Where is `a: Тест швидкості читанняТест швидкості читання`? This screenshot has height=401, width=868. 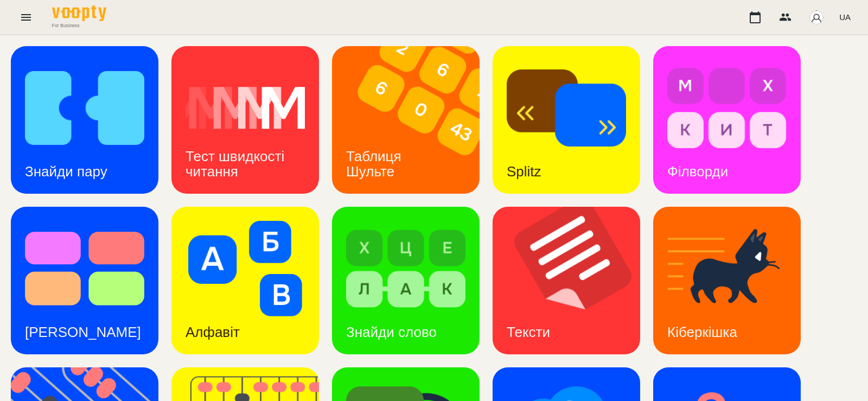 a: Тест швидкості читанняТест швидкості читання is located at coordinates (245, 120).